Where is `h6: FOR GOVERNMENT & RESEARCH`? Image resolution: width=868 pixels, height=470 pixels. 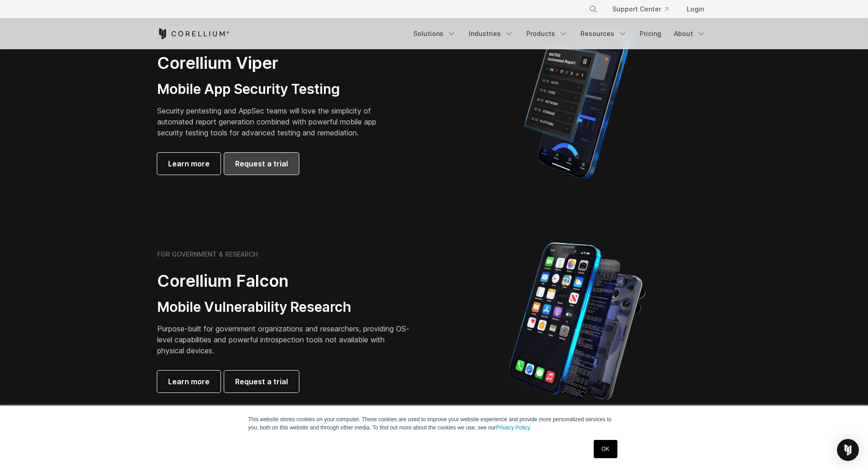
h6: FOR GOVERNMENT & RESEARCH is located at coordinates (207, 254).